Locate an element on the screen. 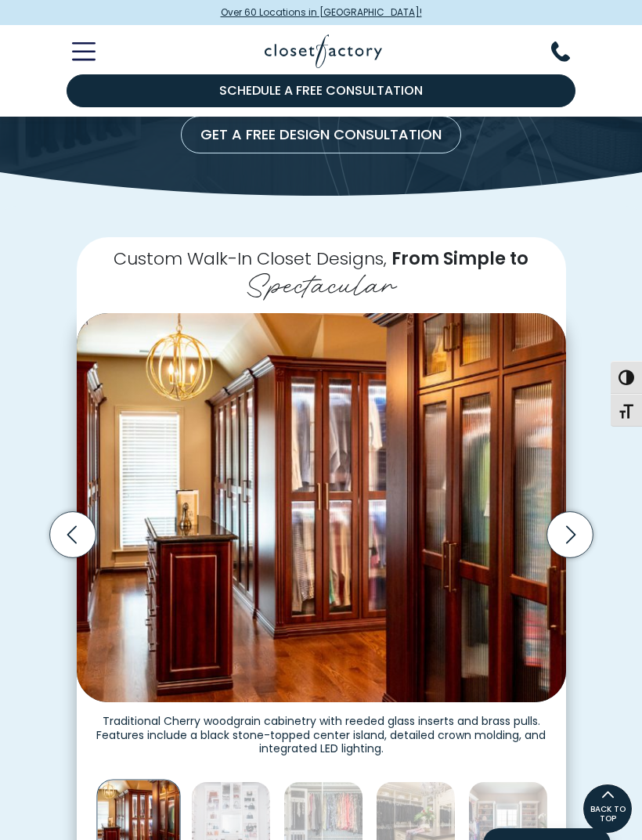  img: walk-in closet with rich dark wood cabinetry and reeded glass doors, featuring upper framed stora... is located at coordinates (321, 508).